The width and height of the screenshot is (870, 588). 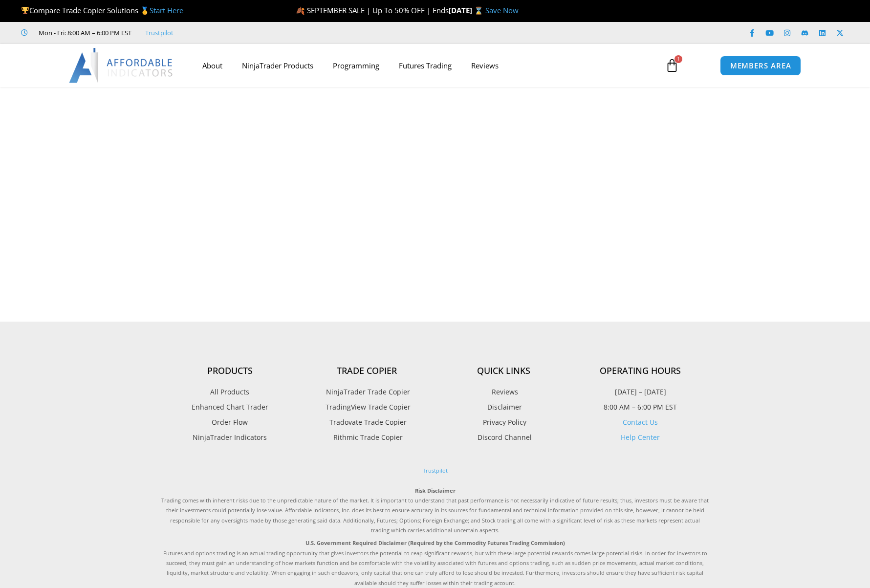 What do you see at coordinates (503, 438) in the screenshot?
I see `a: Discord Channel` at bounding box center [503, 438].